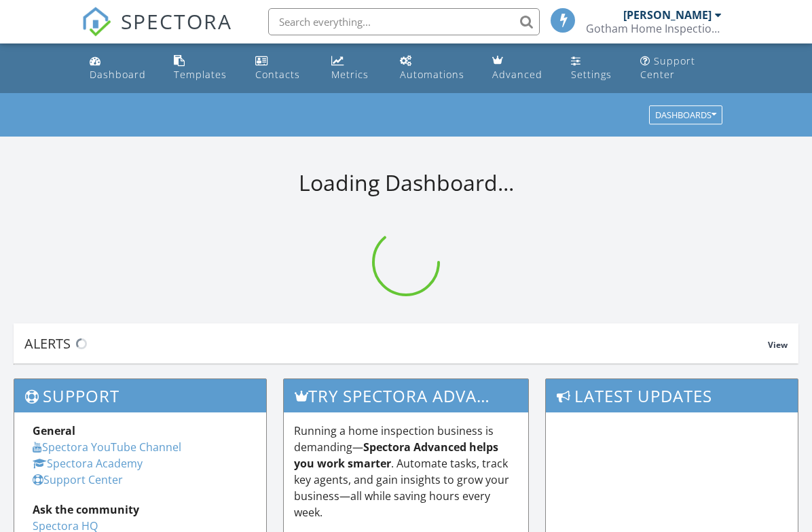 The width and height of the screenshot is (812, 532). I want to click on p: Running a home inspection business is demanding— . Automate tasks, track key agents, and gain ins..., so click(406, 471).